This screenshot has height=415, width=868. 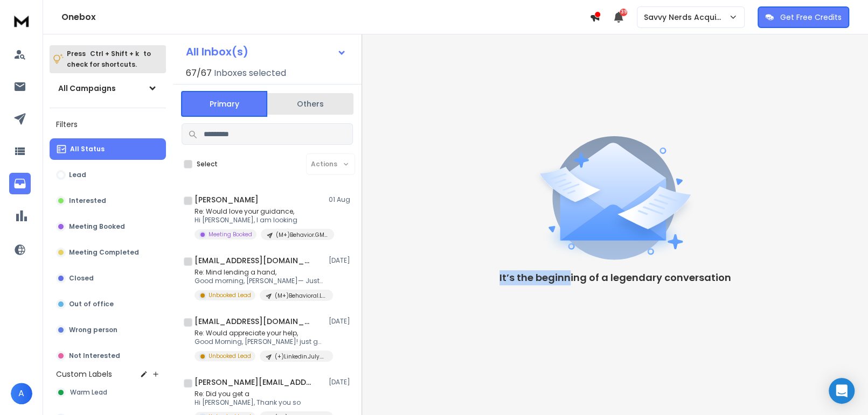 What do you see at coordinates (250, 73) in the screenshot?
I see `h3: Inboxes selected` at bounding box center [250, 73].